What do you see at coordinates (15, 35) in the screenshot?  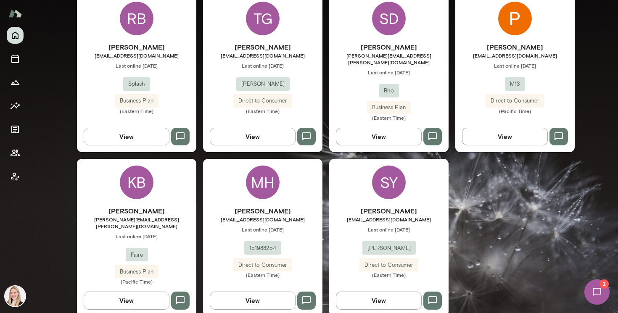 I see `button: Home` at bounding box center [15, 35].